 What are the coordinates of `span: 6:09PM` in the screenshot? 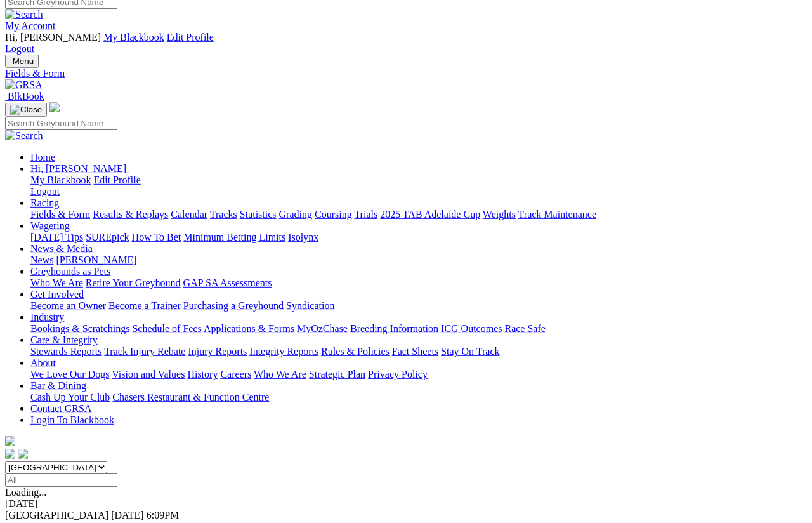 It's located at (163, 515).